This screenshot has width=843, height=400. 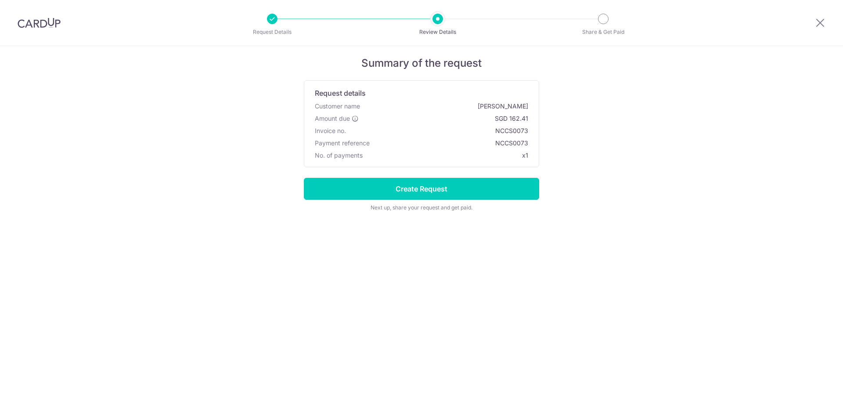 What do you see at coordinates (272, 32) in the screenshot?
I see `p: Request Details` at bounding box center [272, 32].